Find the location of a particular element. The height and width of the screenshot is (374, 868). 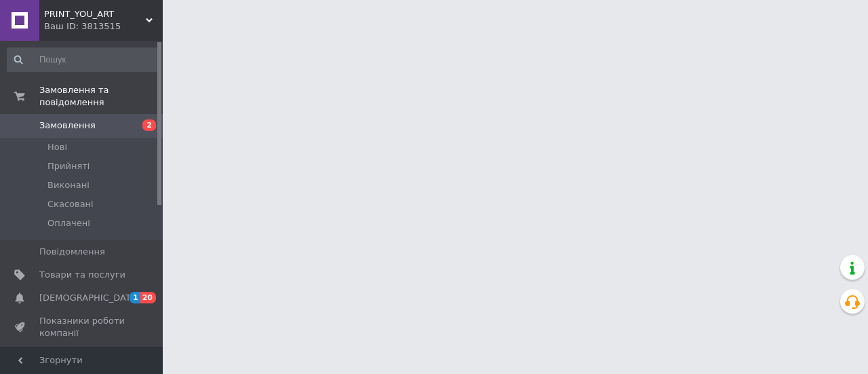

span: PRINT_YOU_ART is located at coordinates (95, 14).